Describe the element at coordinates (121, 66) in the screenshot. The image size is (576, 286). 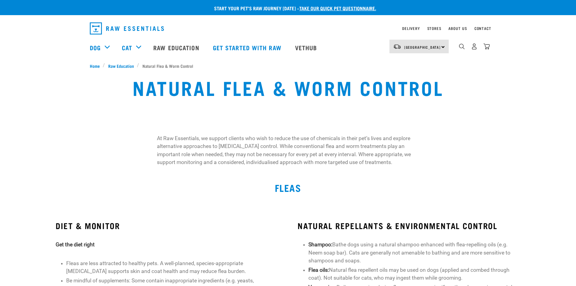
I see `span: Raw Education` at that location.